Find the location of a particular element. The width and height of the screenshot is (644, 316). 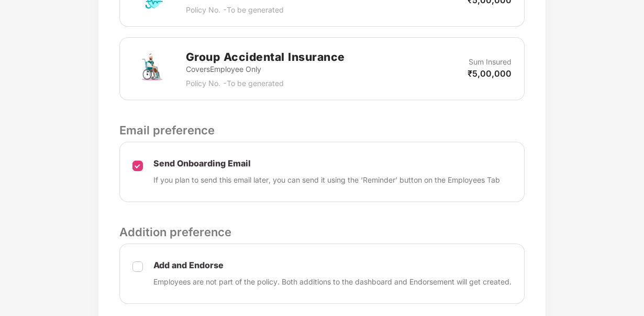

p: Covers Employee Only is located at coordinates (265, 70).